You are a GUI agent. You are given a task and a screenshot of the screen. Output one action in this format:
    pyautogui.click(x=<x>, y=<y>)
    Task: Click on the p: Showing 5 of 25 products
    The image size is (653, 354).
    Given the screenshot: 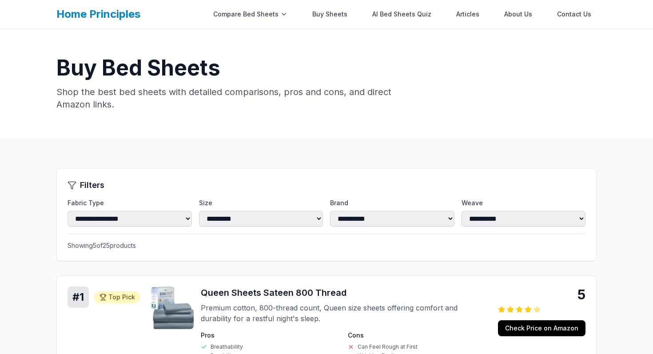 What is the action you would take?
    pyautogui.click(x=327, y=246)
    